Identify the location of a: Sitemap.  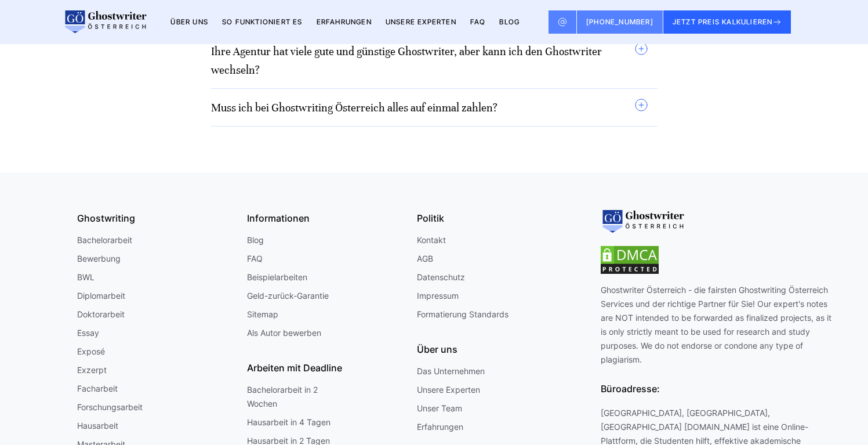
(262, 314).